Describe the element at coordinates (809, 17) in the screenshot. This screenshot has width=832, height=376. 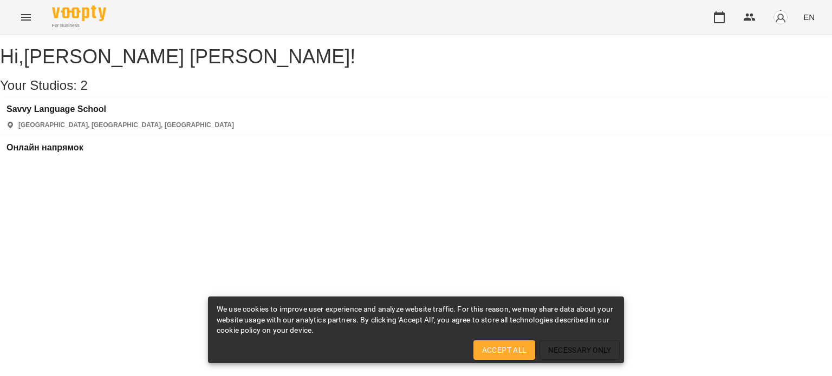
I see `button: EN` at that location.